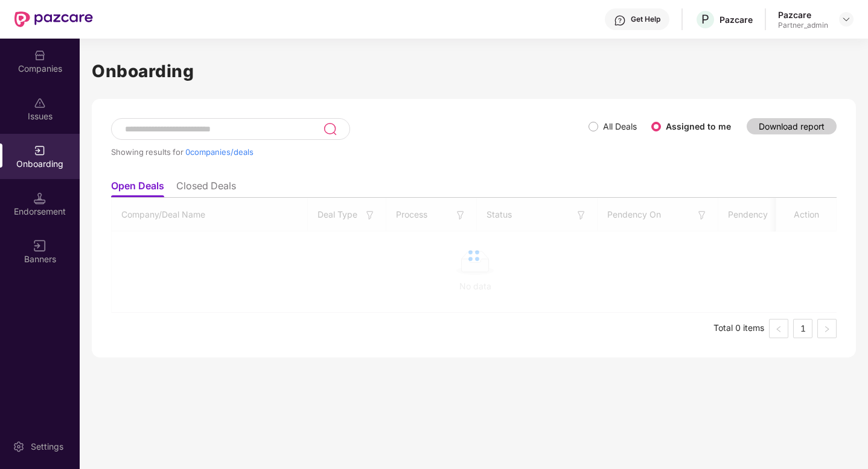 This screenshot has width=868, height=469. What do you see at coordinates (827, 329) in the screenshot?
I see `button: right` at bounding box center [827, 329].